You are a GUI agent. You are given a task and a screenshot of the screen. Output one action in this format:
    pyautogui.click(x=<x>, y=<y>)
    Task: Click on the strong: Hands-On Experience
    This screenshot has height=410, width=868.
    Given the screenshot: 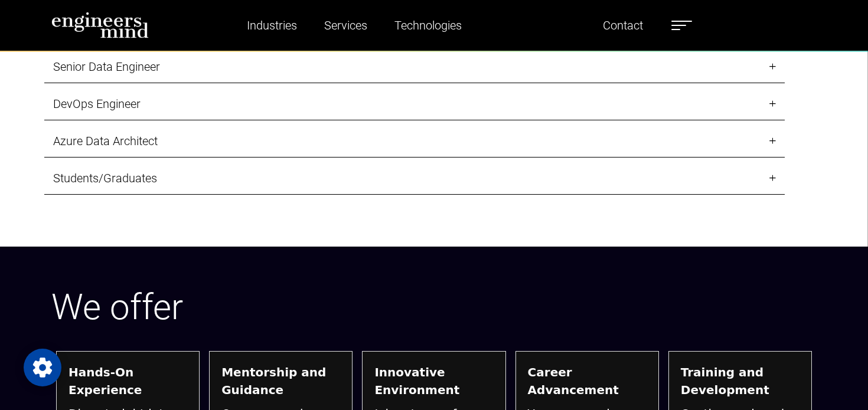 What is the action you would take?
    pyautogui.click(x=127, y=381)
    